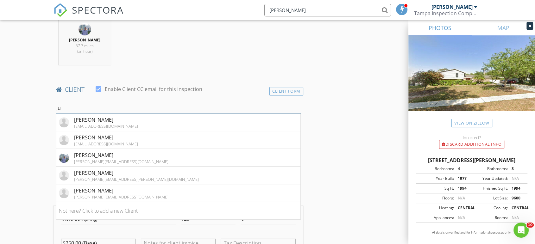 This screenshot has width=535, height=244. I want to click on p: All data is unverified and for informational purposes only., so click(472, 233).